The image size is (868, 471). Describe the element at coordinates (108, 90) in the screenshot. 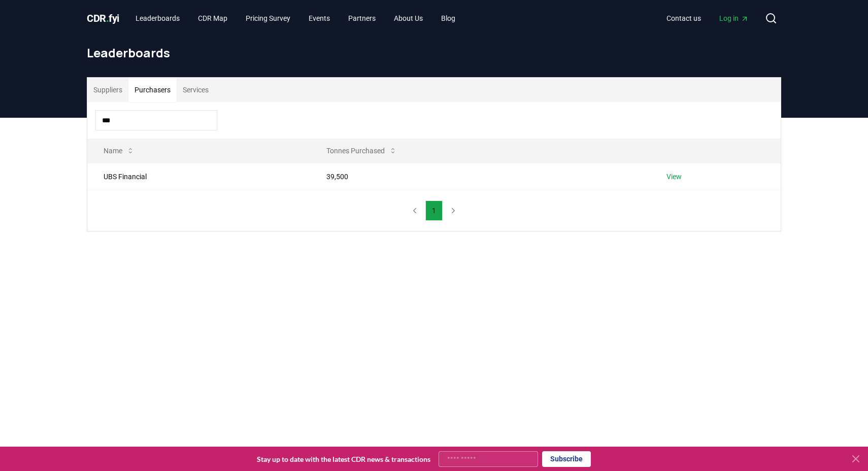

I see `button: Suppliers` at that location.